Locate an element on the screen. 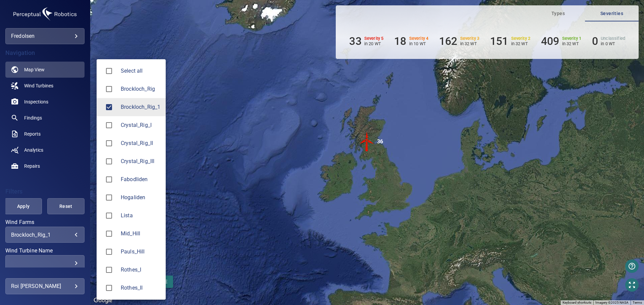  div: Wind Farms Pauls_Hill is located at coordinates (141, 252).